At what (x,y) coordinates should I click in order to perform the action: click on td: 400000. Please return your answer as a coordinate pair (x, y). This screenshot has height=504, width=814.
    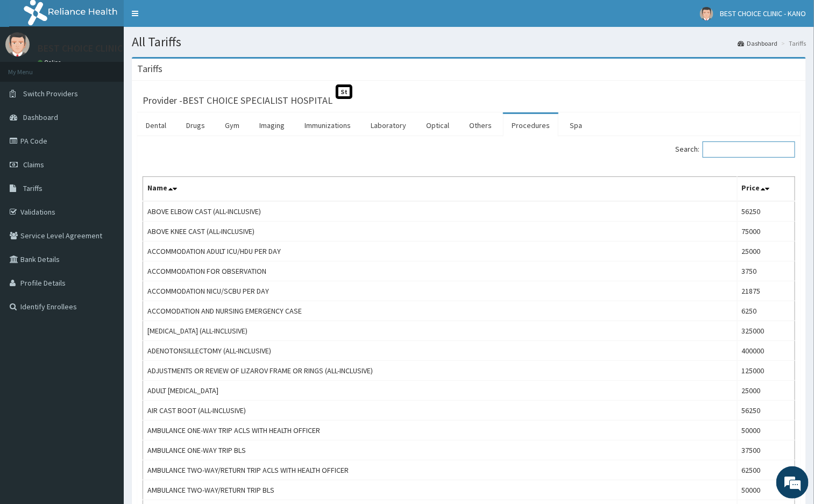
    Looking at the image, I should click on (765, 351).